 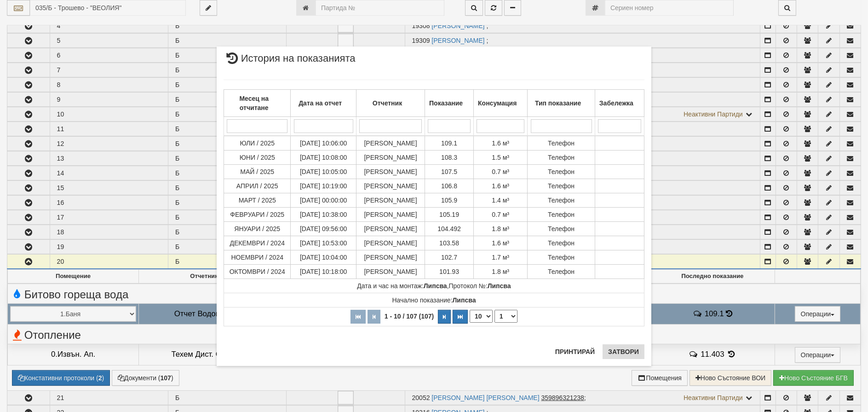 What do you see at coordinates (257, 143) in the screenshot?
I see `td: ЮЛИ / 2025` at bounding box center [257, 143].